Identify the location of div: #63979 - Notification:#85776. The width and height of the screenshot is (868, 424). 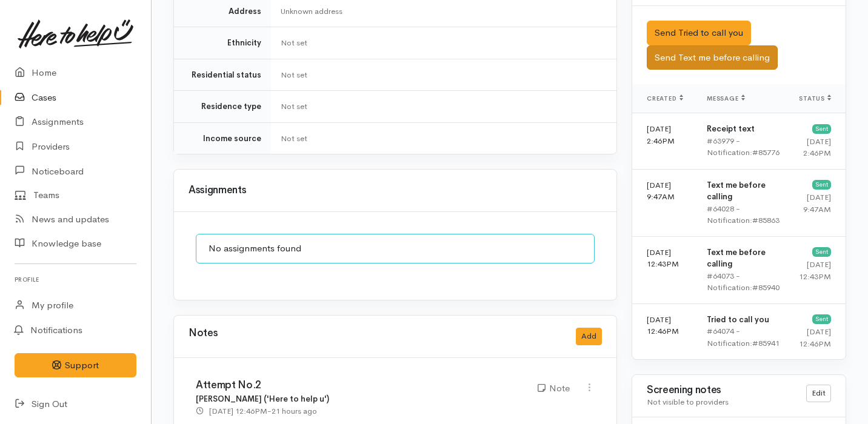
(743, 147).